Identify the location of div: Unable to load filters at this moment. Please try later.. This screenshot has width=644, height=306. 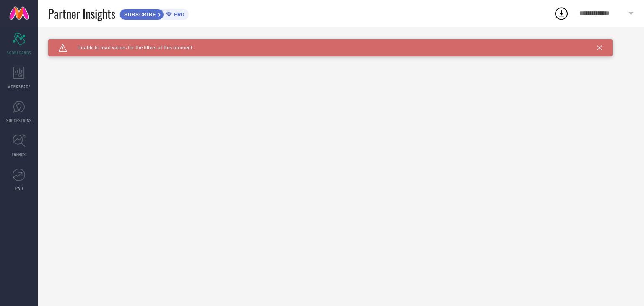
(341, 43).